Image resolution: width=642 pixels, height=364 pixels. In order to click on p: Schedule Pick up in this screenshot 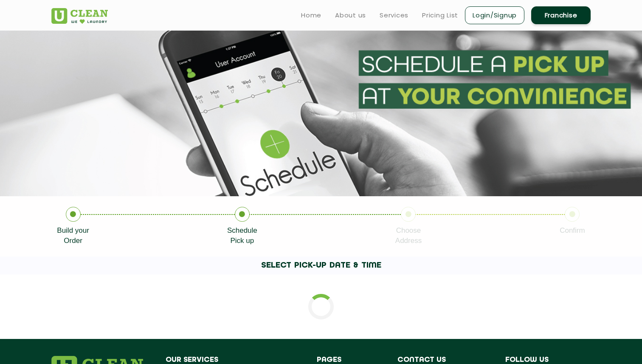, I will do `click(242, 236)`.